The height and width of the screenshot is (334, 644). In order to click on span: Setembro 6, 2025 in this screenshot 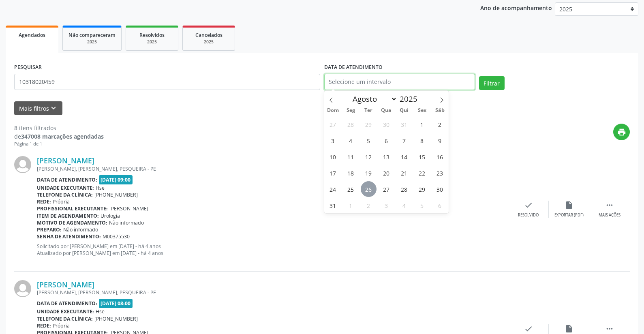, I will do `click(440, 205)`.